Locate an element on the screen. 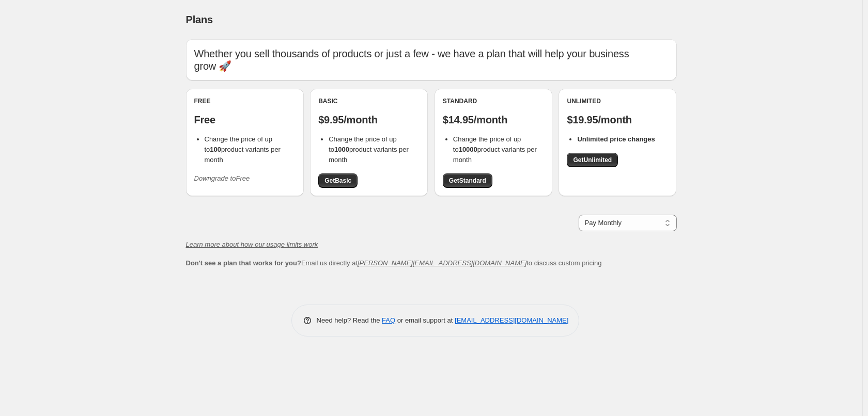  b: Don't see a plan that works for you? is located at coordinates (243, 263).